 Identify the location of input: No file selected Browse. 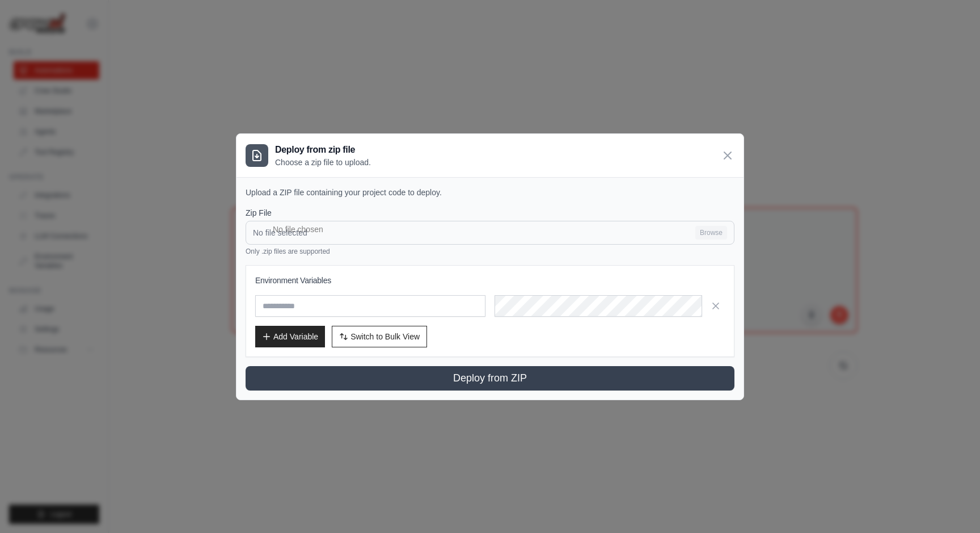
(490, 233).